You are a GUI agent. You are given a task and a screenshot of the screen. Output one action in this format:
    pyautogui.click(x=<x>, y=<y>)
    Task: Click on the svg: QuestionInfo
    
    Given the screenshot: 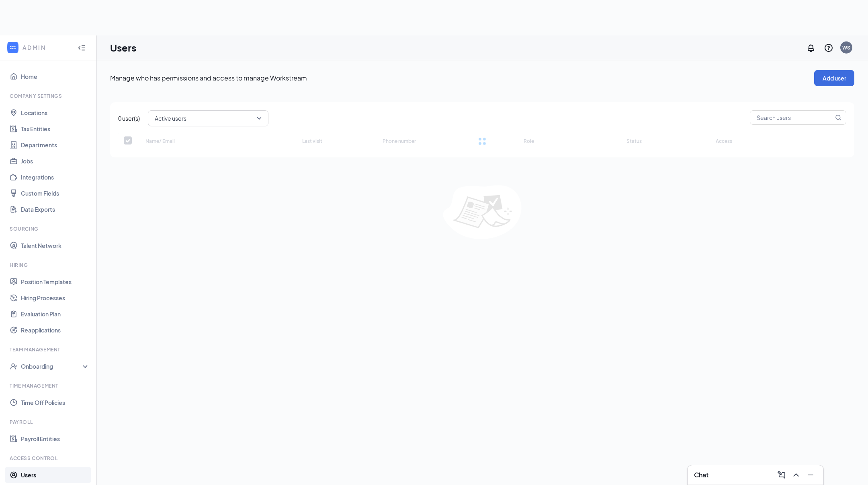 What is the action you would take?
    pyautogui.click(x=829, y=48)
    